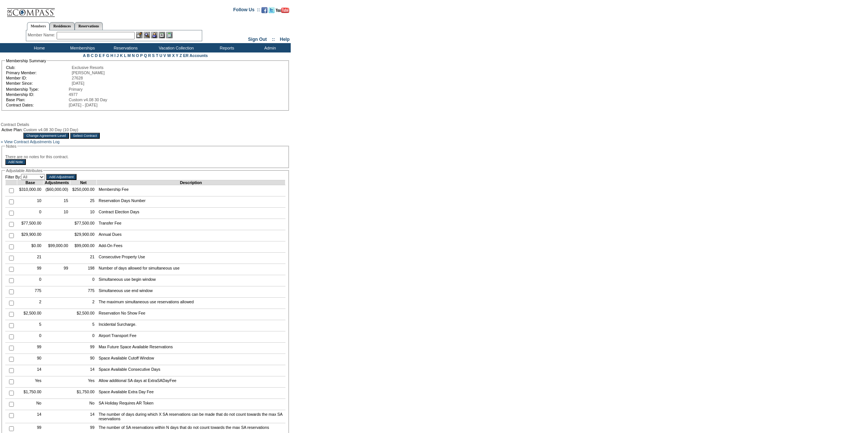  I want to click on td: Net, so click(83, 182).